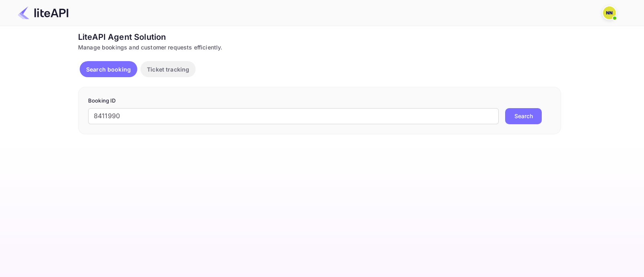 Image resolution: width=644 pixels, height=277 pixels. Describe the element at coordinates (168, 69) in the screenshot. I see `p: Ticket tracking` at that location.